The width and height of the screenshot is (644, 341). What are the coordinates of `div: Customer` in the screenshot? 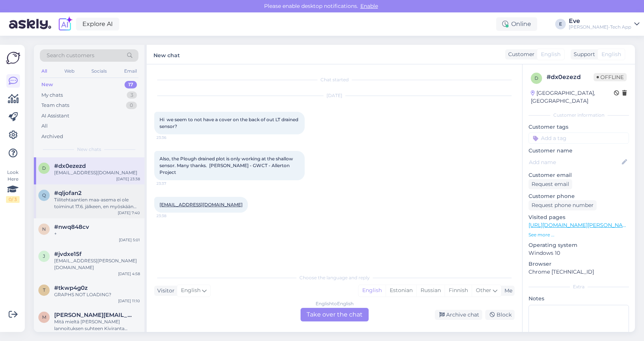 It's located at (520, 54).